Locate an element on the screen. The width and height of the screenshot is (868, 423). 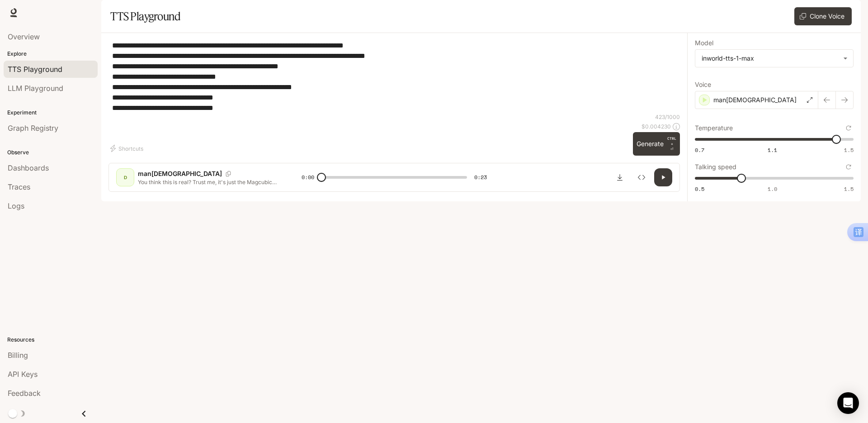
p: Voice is located at coordinates (703, 85).